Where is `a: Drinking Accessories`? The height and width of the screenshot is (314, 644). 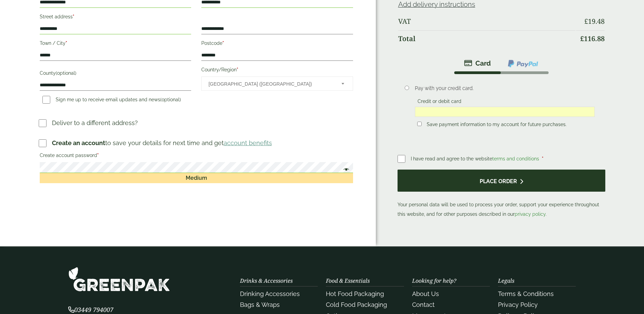 a: Drinking Accessories is located at coordinates (270, 294).